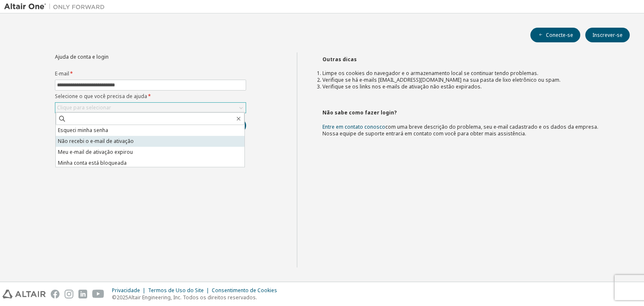 This screenshot has height=306, width=644. What do you see at coordinates (354, 127) in the screenshot?
I see `a: Entre em contato conosco` at bounding box center [354, 127].